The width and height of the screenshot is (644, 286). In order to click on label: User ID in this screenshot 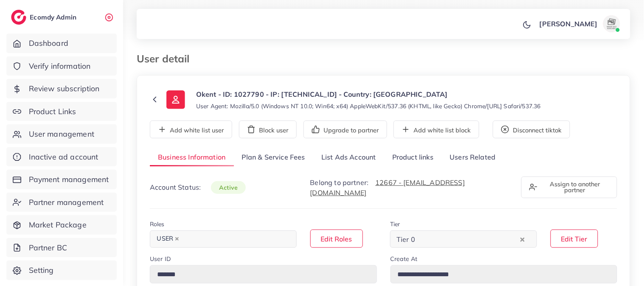, I will do `click(160, 259)`.